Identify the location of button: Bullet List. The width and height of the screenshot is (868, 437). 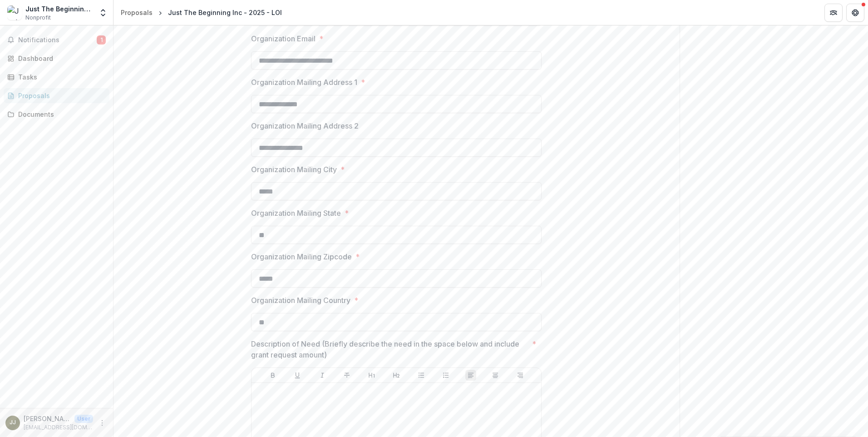
(421, 375).